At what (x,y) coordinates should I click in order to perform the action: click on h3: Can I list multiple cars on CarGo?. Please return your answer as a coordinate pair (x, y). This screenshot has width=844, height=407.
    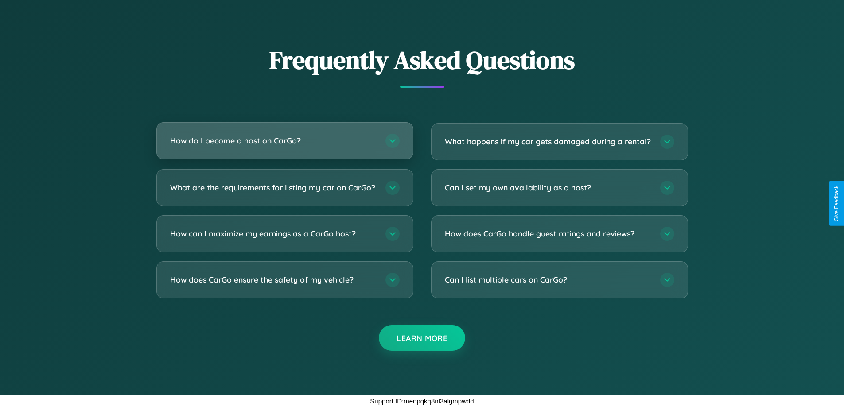
    Looking at the image, I should click on (548, 280).